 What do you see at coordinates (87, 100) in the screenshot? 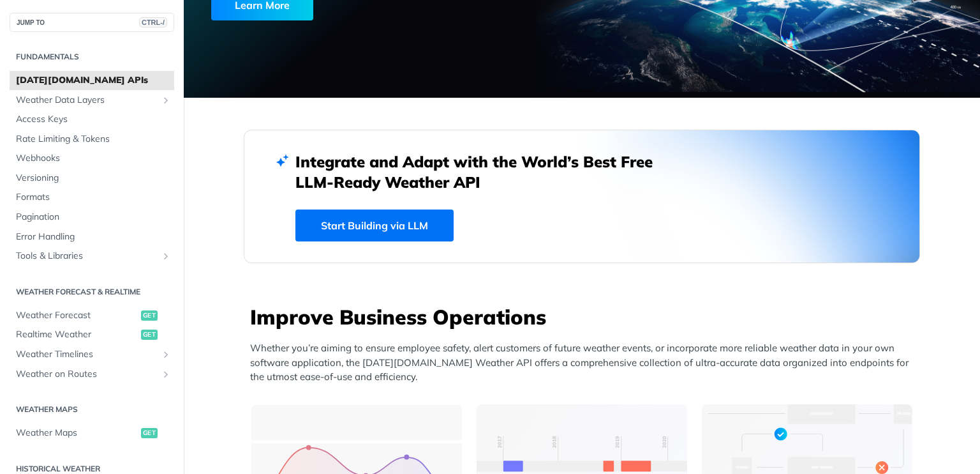
I see `span: Weather Data Layers` at bounding box center [87, 100].